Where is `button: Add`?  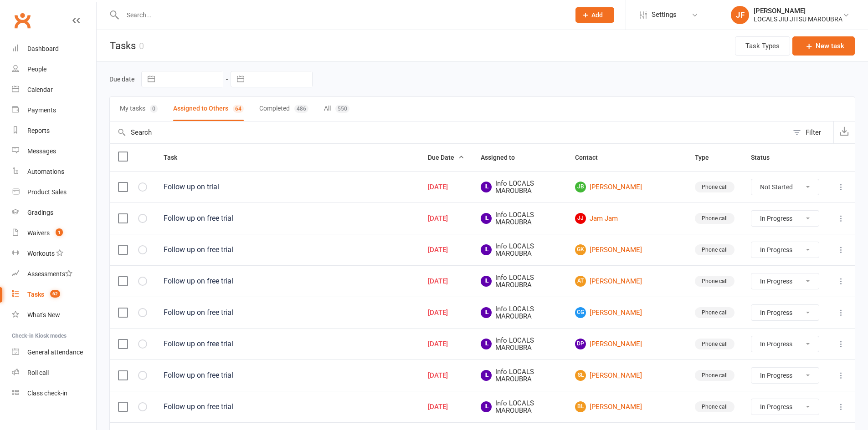 button: Add is located at coordinates (595, 15).